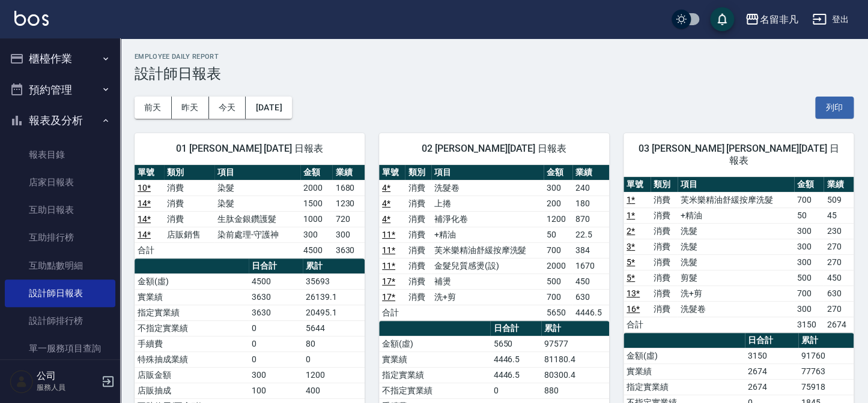  Describe the element at coordinates (192, 344) in the screenshot. I see `td: 手續費` at that location.